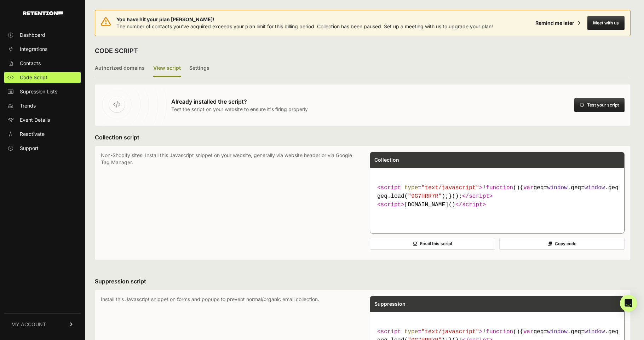  What do you see at coordinates (42, 148) in the screenshot?
I see `a: Support` at bounding box center [42, 148].